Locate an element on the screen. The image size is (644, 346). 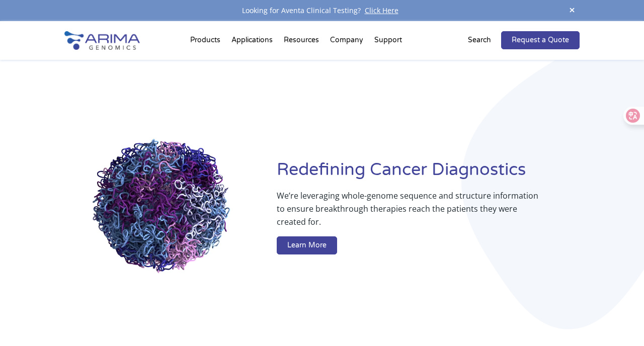
a: Learn More is located at coordinates (307, 245).